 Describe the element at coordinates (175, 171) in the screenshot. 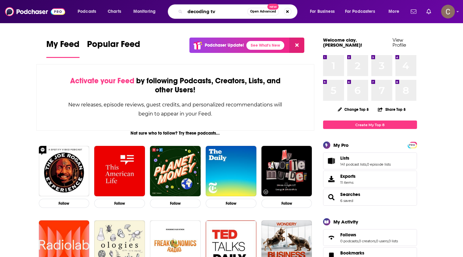

I see `img: Planet Money` at that location.